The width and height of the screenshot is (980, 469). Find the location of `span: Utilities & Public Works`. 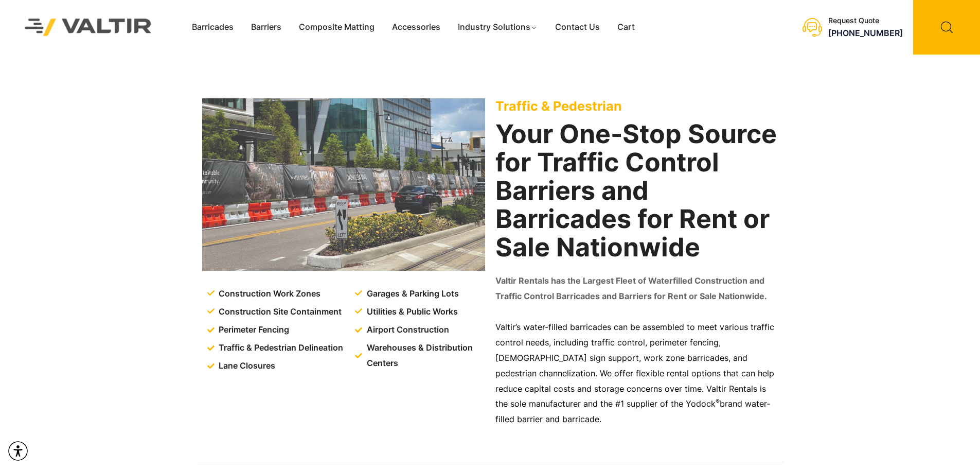

span: Utilities & Public Works is located at coordinates (411, 312).